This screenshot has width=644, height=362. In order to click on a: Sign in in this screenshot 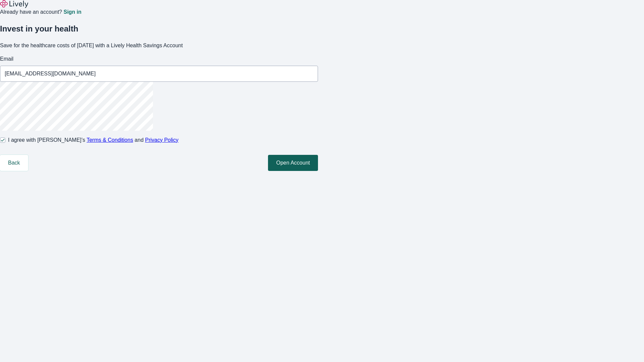, I will do `click(72, 12)`.